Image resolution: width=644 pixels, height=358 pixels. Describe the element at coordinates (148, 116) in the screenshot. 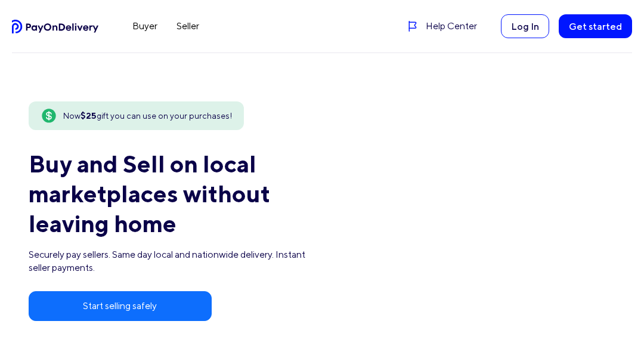

I see `span: Now gift you can use on your purchases!` at that location.